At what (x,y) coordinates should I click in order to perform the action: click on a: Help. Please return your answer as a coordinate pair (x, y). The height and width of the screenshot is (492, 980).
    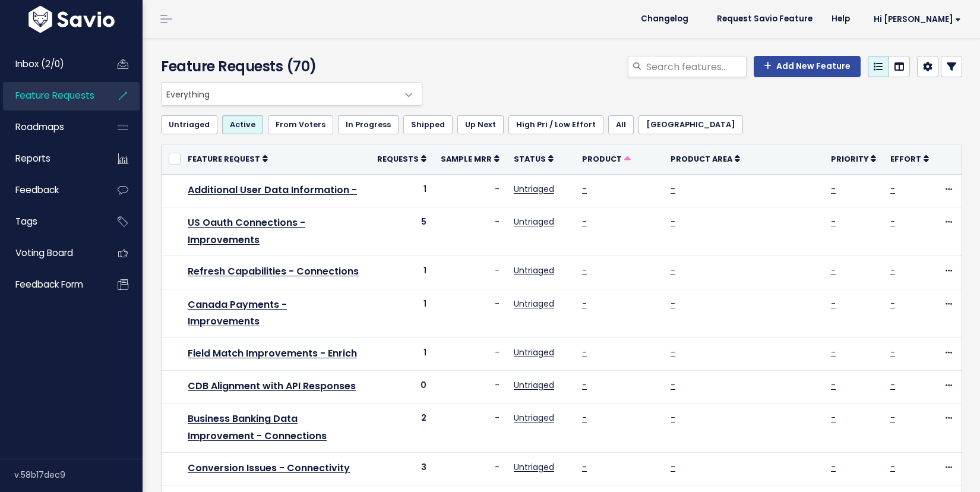
    Looking at the image, I should click on (840, 19).